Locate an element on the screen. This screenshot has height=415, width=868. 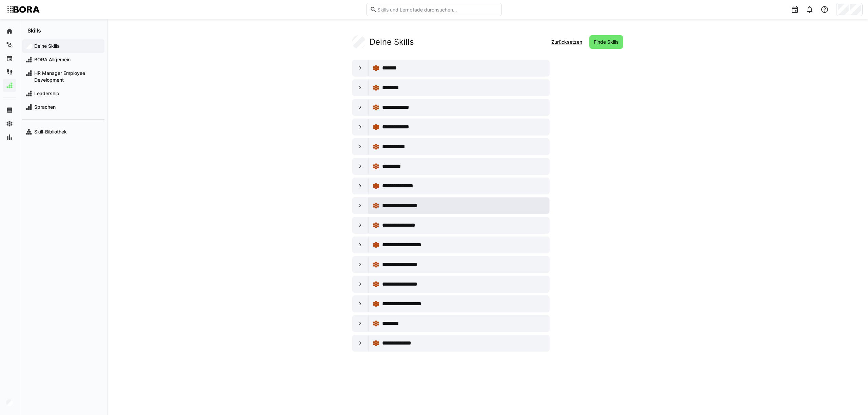
button: Zurücksetzen is located at coordinates (567, 42).